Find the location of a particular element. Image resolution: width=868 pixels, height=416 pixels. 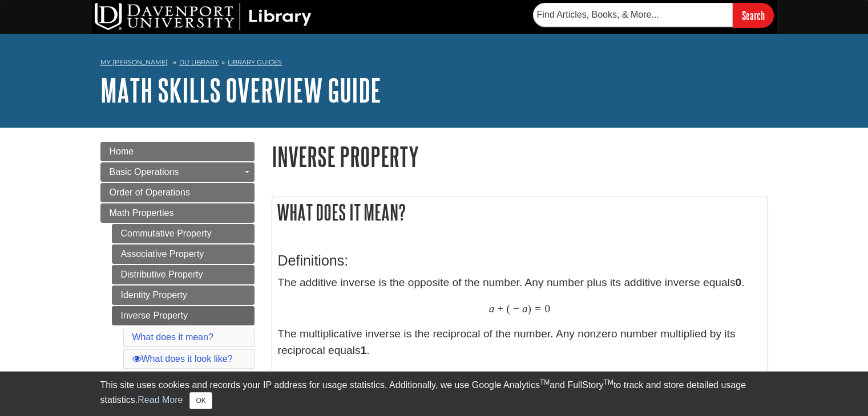

a: Math Skills Overview Guide is located at coordinates (241, 90).